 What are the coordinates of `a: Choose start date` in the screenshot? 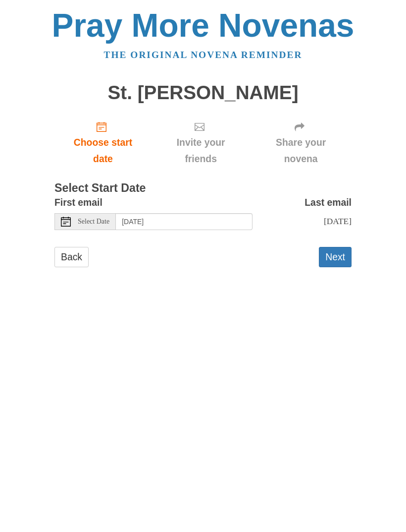 It's located at (103, 142).